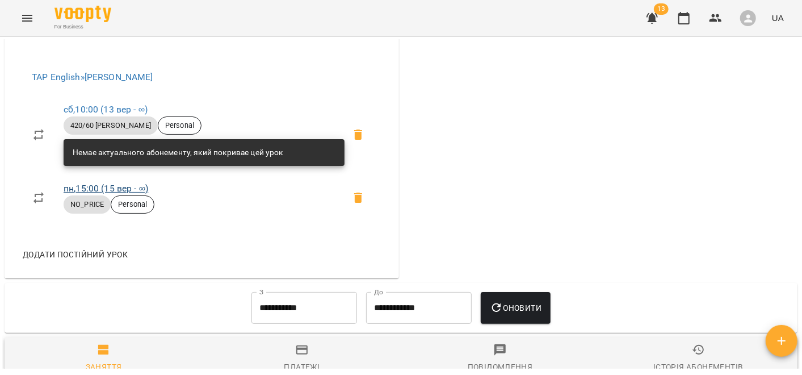 Image resolution: width=802 pixels, height=375 pixels. Describe the element at coordinates (358, 135) in the screenshot. I see `span: Видалити приватний урок Teacher Natalia сб 10:00 клієнта Аліса` at that location.